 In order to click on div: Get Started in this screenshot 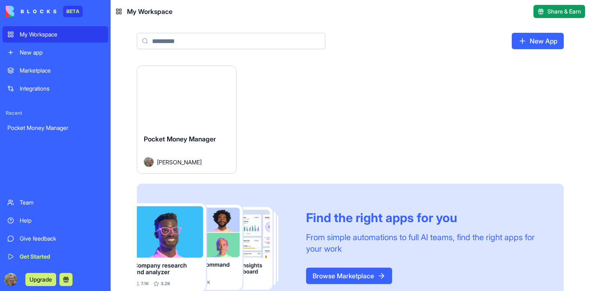, I will do `click(61, 257)`.